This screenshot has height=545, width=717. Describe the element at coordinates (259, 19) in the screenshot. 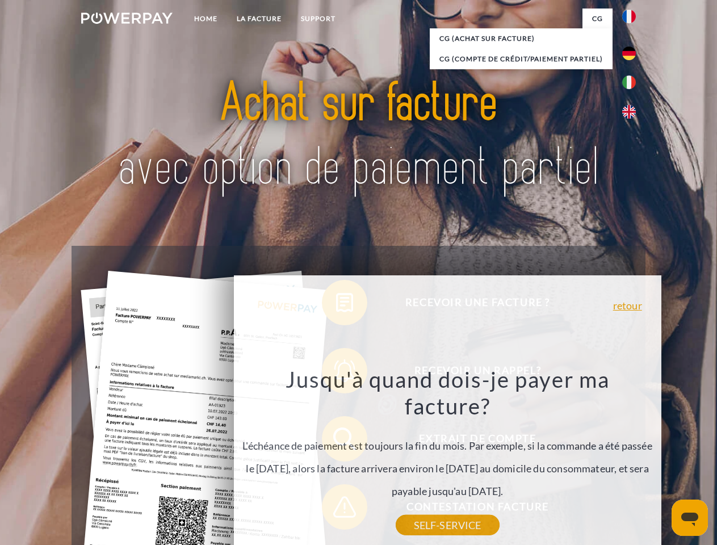

I see `a: LA FACTURE` at that location.